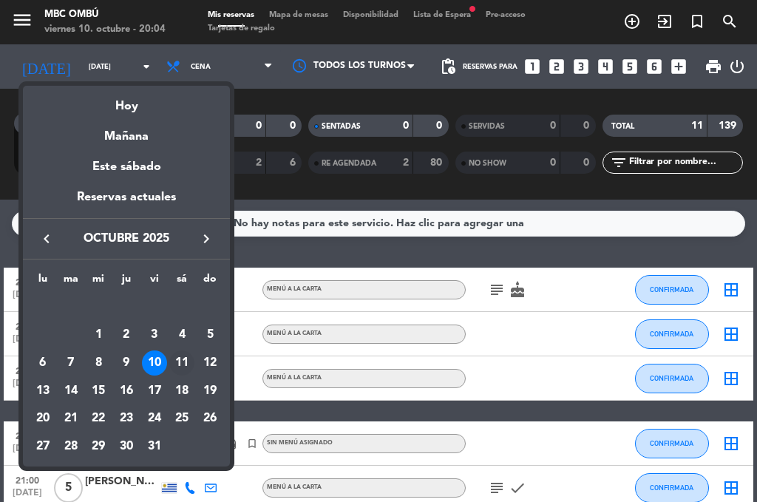 This screenshot has height=502, width=757. I want to click on div: 2, so click(126, 335).